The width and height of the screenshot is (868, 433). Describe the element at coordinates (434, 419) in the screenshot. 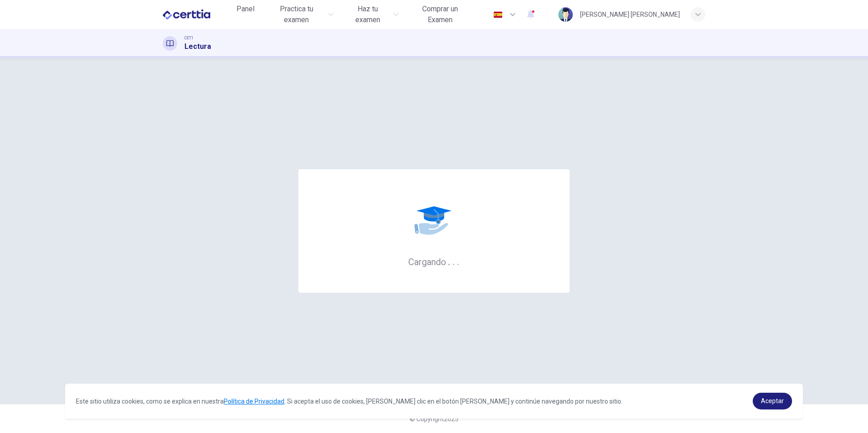

I see `span: © Copyright 2025` at that location.